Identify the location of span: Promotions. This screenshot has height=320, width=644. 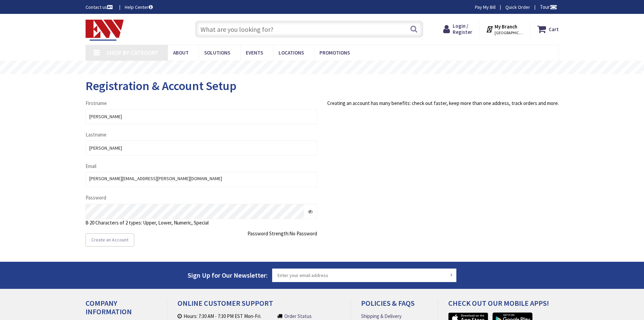
(334, 53).